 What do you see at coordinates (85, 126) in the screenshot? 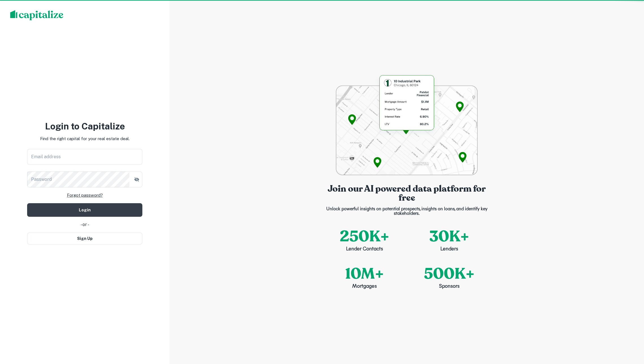
I see `h3: Login to Capitalize` at bounding box center [85, 126].